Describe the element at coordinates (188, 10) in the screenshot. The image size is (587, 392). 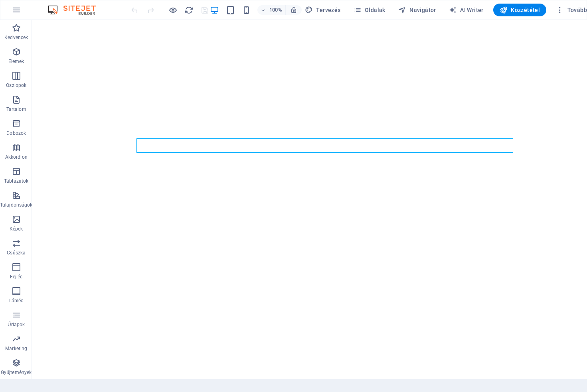
I see `button: reload` at that location.